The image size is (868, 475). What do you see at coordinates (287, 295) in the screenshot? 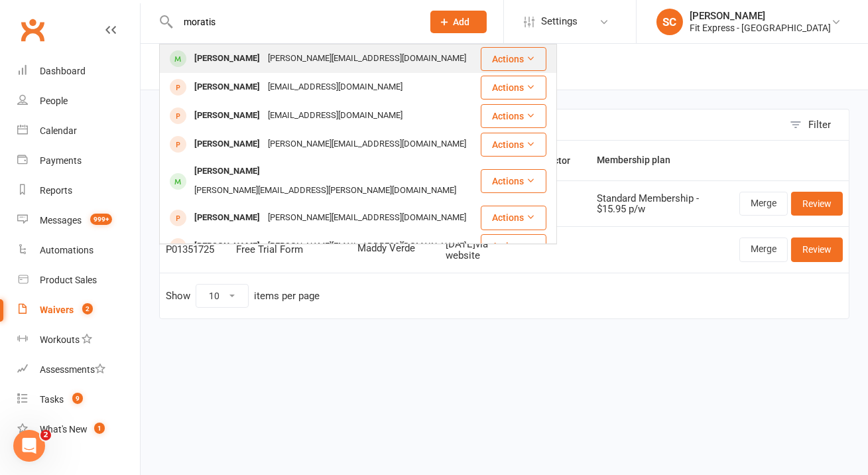
I see `div: items per page` at bounding box center [287, 295].